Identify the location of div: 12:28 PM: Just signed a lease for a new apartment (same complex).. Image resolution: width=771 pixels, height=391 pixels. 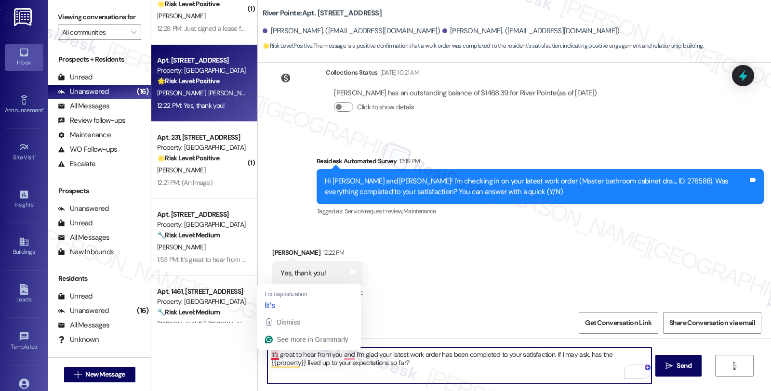
(251, 28).